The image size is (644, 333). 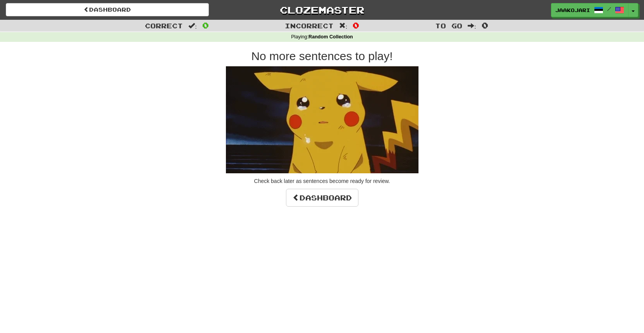 I want to click on a: JaakOjari /, so click(x=590, y=10).